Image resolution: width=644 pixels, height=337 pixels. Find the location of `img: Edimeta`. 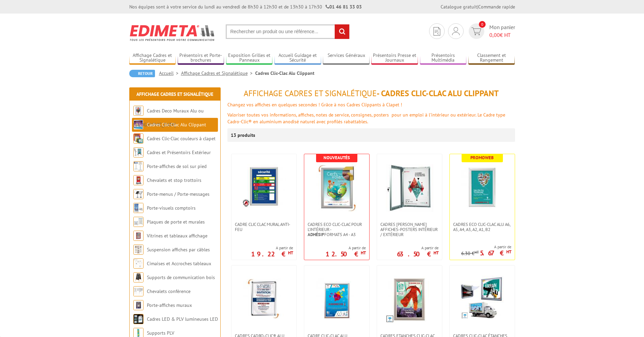

img: Edimeta is located at coordinates (172, 33).